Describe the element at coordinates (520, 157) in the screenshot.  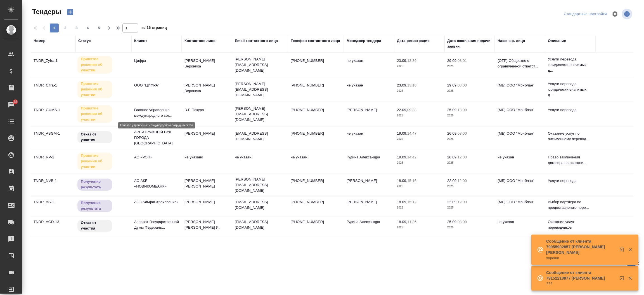
I see `p: не указан` at that location.